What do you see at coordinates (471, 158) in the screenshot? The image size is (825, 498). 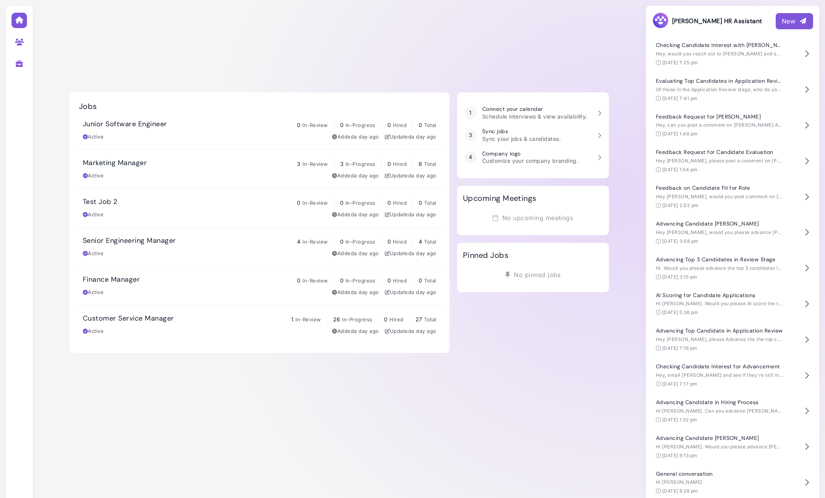 I see `div: 4` at bounding box center [471, 158].